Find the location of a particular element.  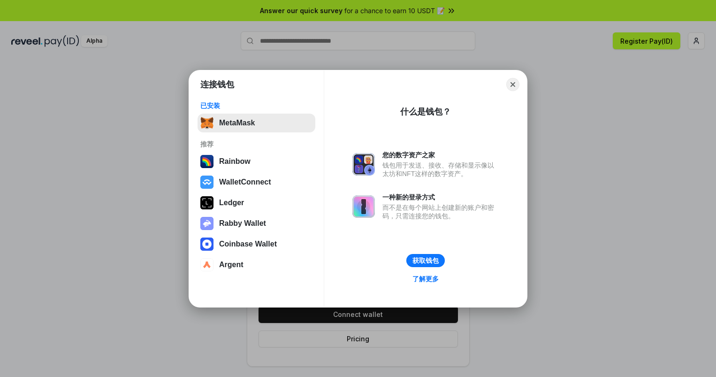

button: Close is located at coordinates (513, 84).